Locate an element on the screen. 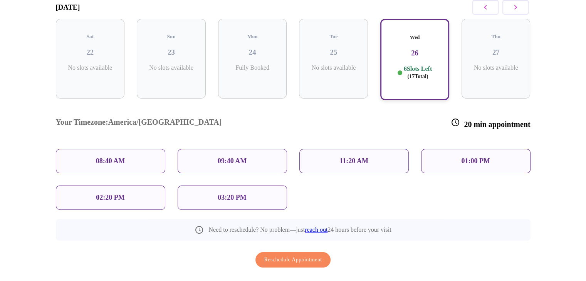 The width and height of the screenshot is (586, 281). p: 01:00 PM is located at coordinates (475, 161).